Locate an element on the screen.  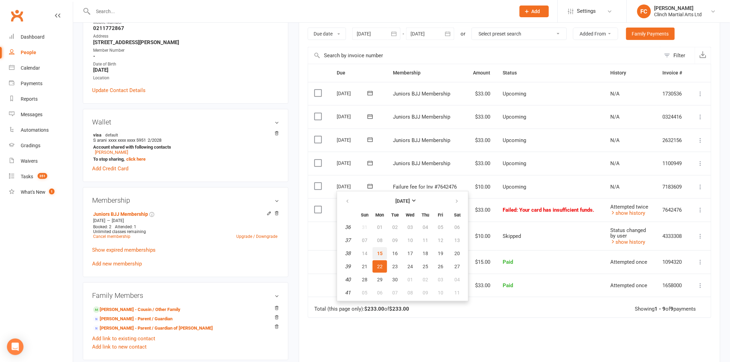
a: Juniors BJJ Membership is located at coordinates (120, 214).